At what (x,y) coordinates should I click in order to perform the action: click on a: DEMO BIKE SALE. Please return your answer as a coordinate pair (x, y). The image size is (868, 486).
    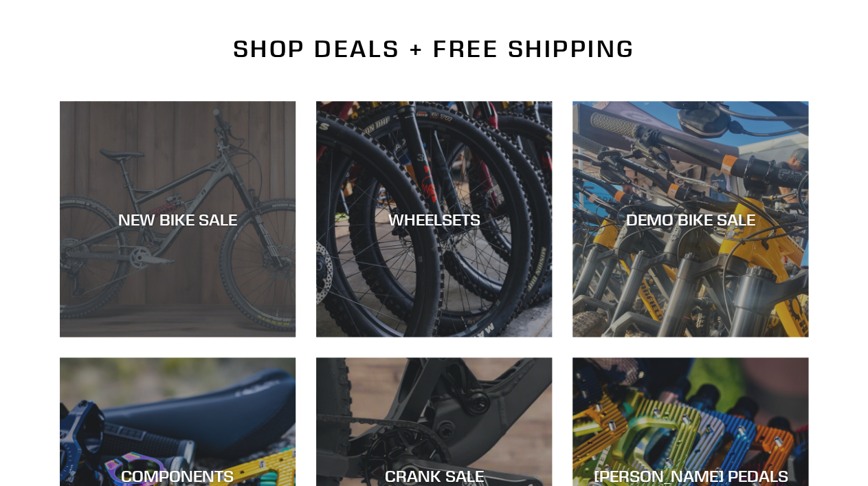
    Looking at the image, I should click on (690, 219).